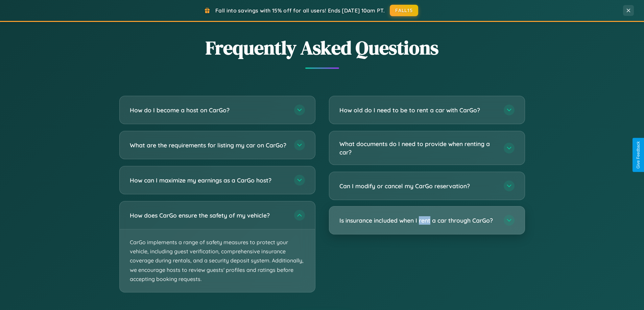 The width and height of the screenshot is (644, 310). Describe the element at coordinates (208, 110) in the screenshot. I see `h3: How do I become a host on CarGo?` at that location.